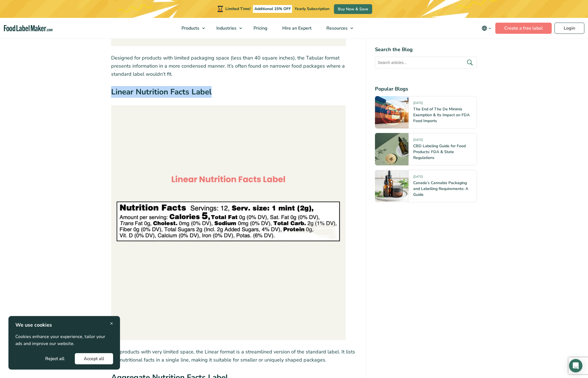  I want to click on a: Resources, so click(338, 28).